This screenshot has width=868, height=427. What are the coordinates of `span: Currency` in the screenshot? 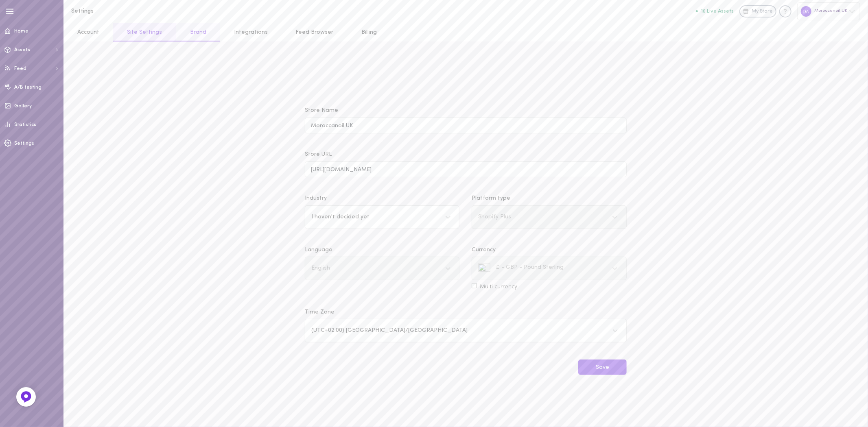 It's located at (483, 250).